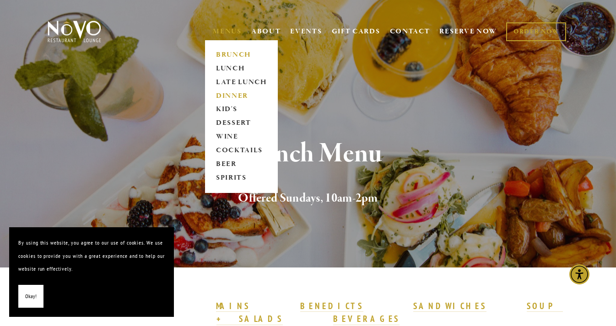  I want to click on h1: Brunch Menu, so click(308, 154).